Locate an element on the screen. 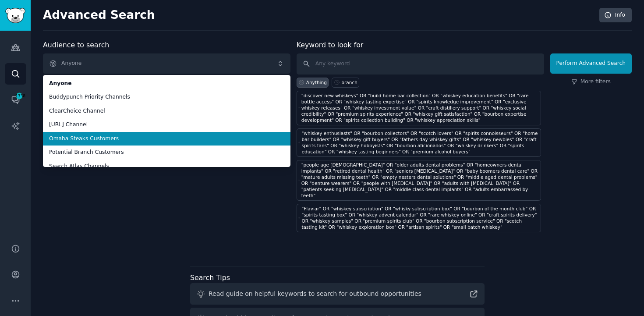 The width and height of the screenshot is (644, 316). button: Perform Advanced Search is located at coordinates (591, 63).